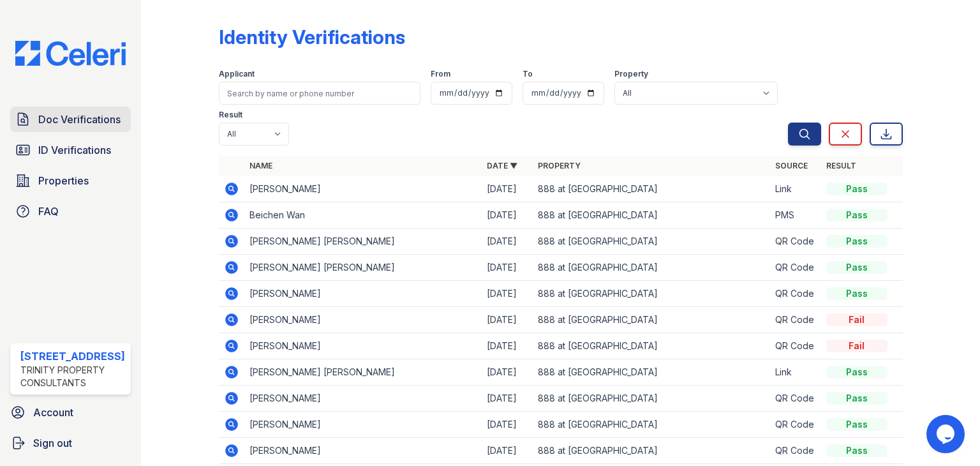 The width and height of the screenshot is (980, 466). Describe the element at coordinates (70, 443) in the screenshot. I see `a: Sign out` at that location.